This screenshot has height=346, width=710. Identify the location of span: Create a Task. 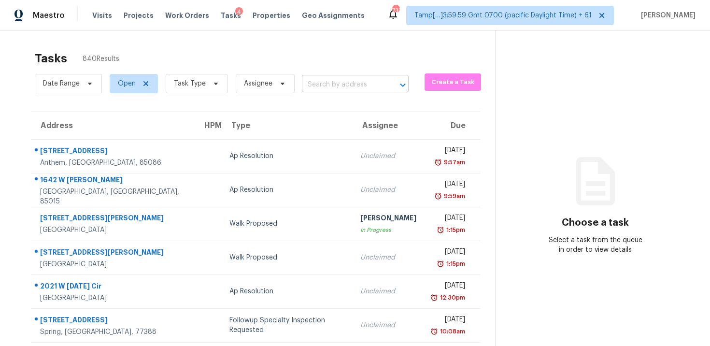
(453, 82).